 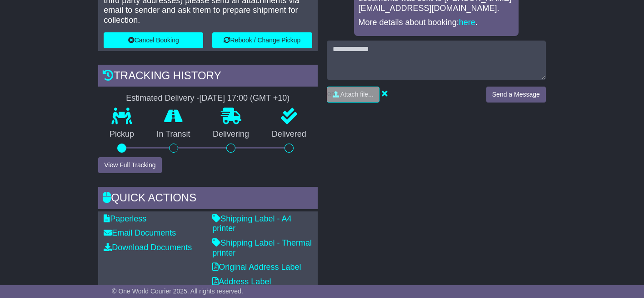 What do you see at coordinates (257, 267) in the screenshot?
I see `a: Original Address Label` at bounding box center [257, 267].